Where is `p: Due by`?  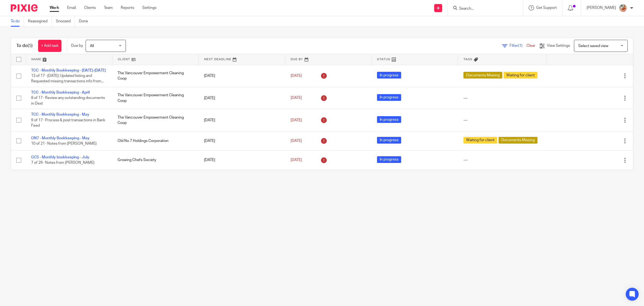 p: Due by is located at coordinates (77, 46).